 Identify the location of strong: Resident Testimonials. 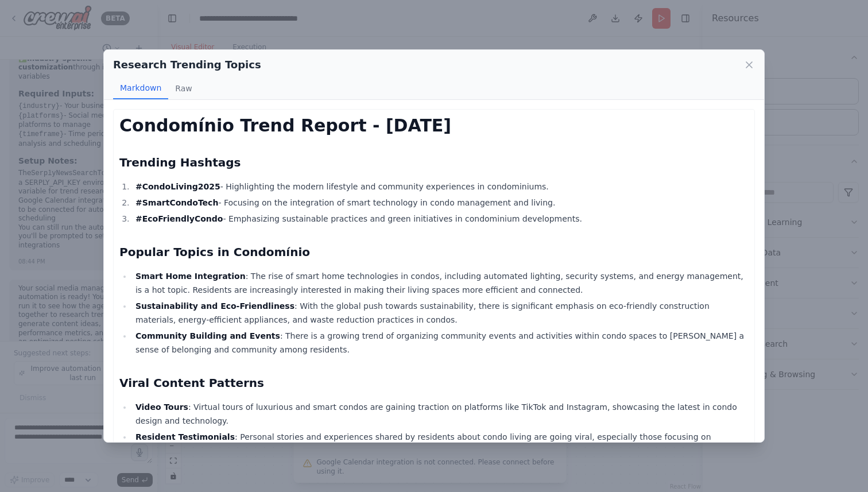
(185, 437).